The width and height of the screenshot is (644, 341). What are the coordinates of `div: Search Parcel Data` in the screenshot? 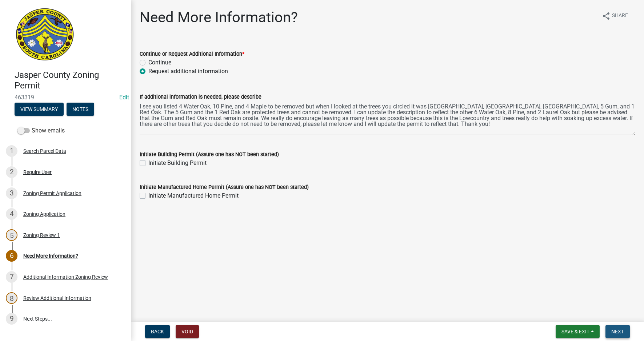 It's located at (45, 151).